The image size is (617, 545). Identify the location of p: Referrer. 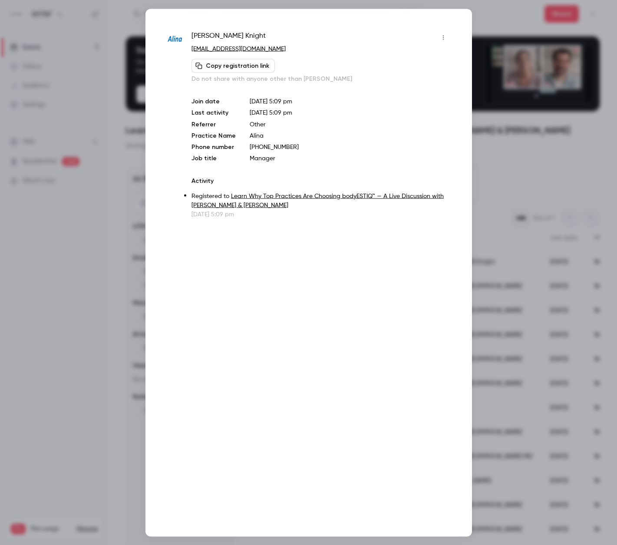
(213, 124).